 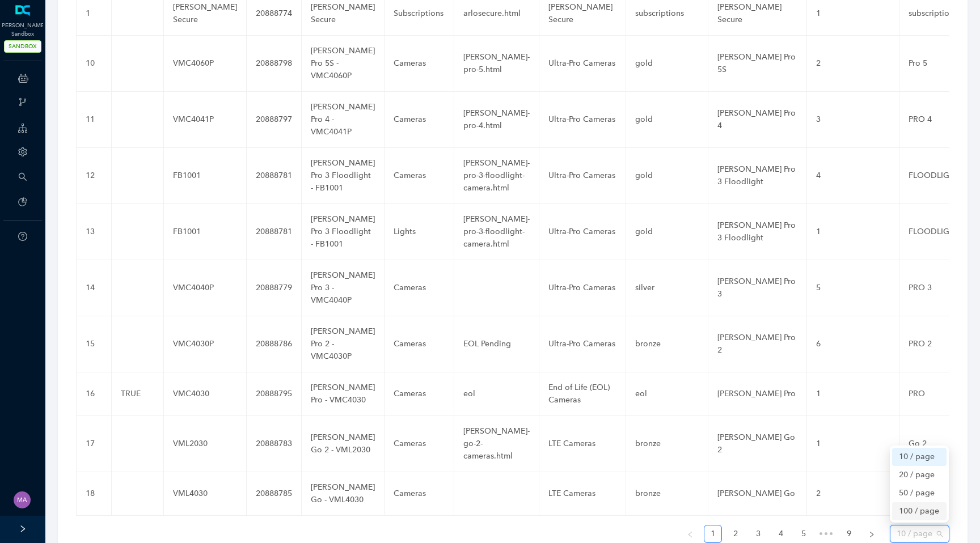 I want to click on li: 3, so click(x=758, y=534).